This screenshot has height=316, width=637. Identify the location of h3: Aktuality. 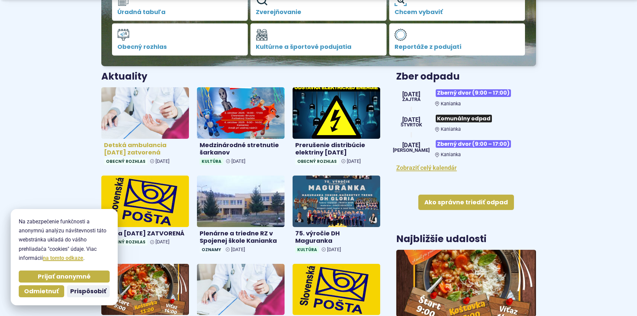
(124, 77).